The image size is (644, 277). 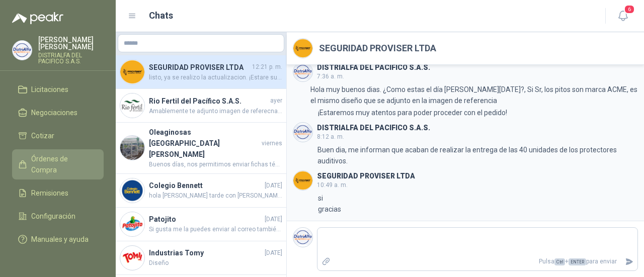 I want to click on span: Negociaciones, so click(x=54, y=113).